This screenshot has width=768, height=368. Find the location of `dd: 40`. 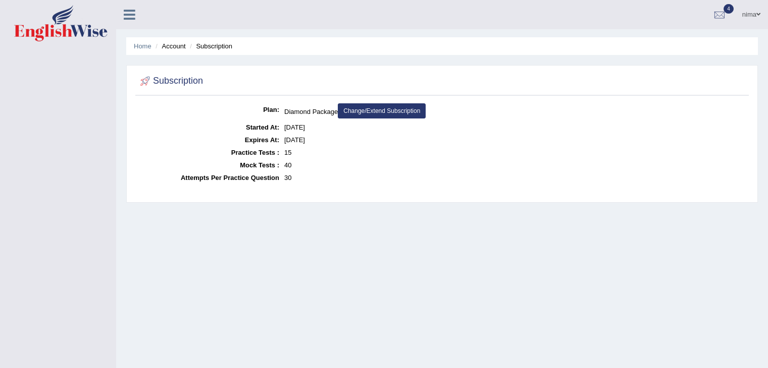

dd: 40 is located at coordinates (515, 165).